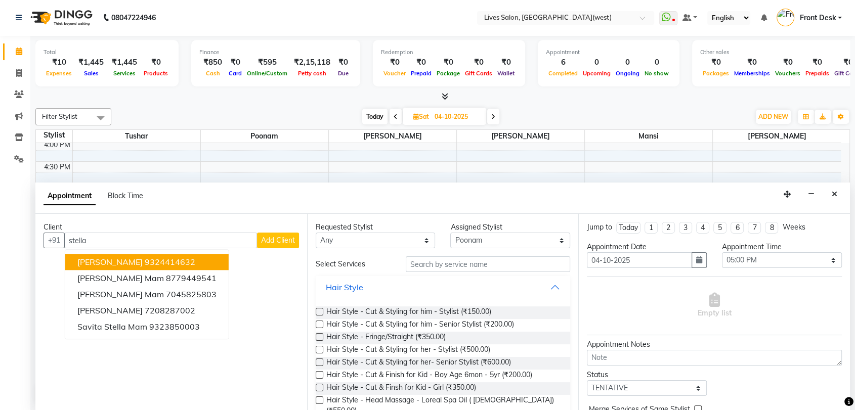 The width and height of the screenshot is (855, 410). Describe the element at coordinates (57, 145) in the screenshot. I see `div: 4:00 PM` at that location.